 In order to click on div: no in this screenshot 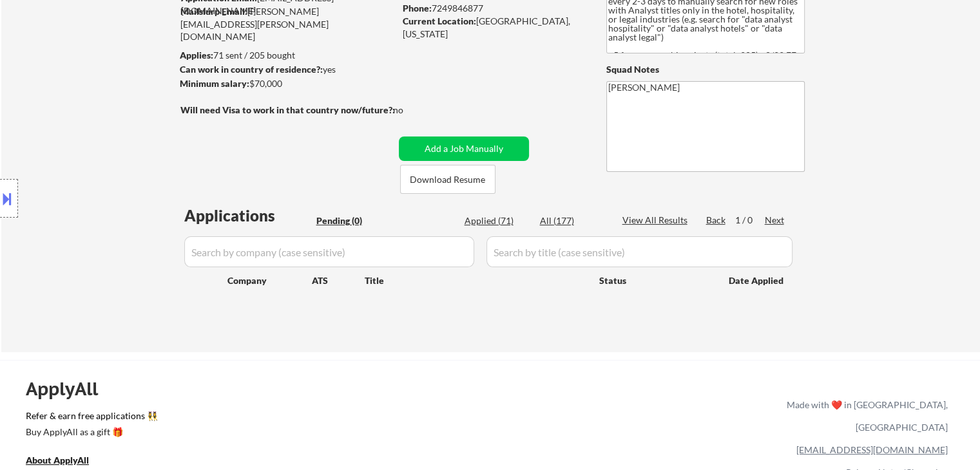, I will do `click(411, 110)`.